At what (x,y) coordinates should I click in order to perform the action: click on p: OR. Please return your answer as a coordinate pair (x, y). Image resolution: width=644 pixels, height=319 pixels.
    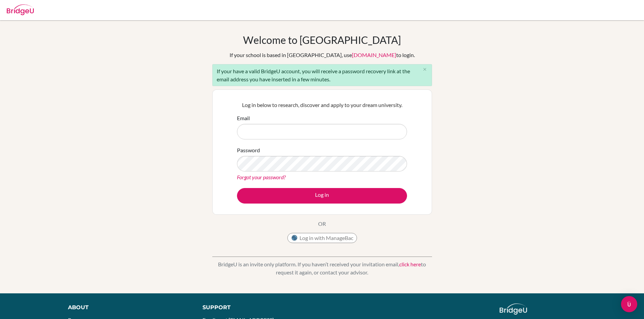
    Looking at the image, I should click on (322, 224).